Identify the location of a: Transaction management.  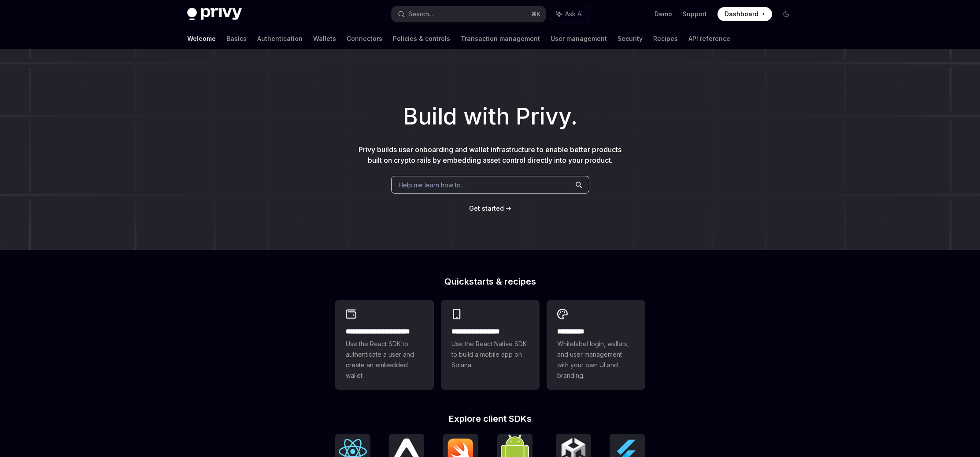
(500, 39).